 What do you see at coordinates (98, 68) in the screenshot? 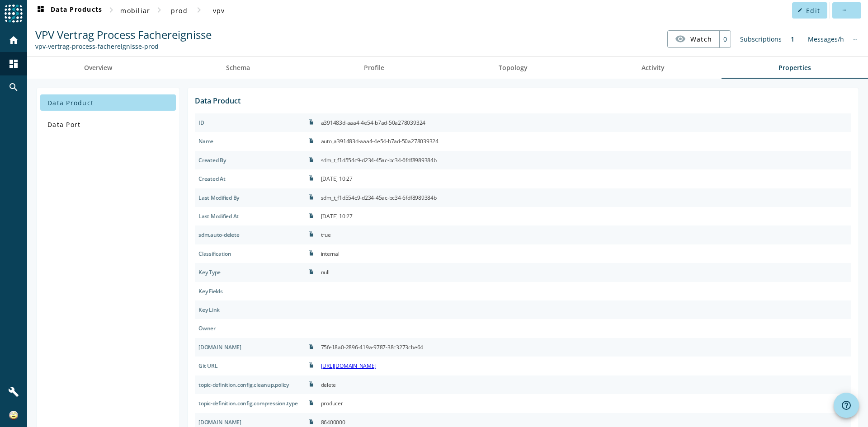
I see `span: Overview` at bounding box center [98, 68].